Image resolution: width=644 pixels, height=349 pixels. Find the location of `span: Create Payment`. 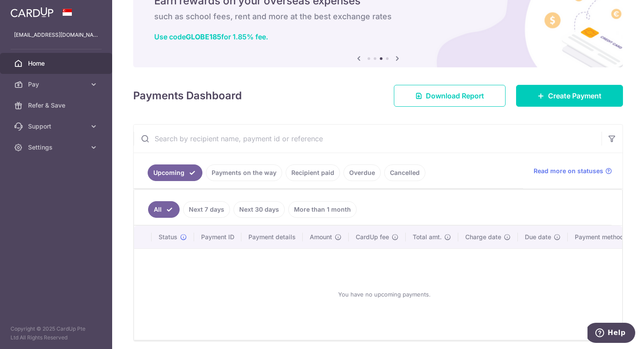

span: Create Payment is located at coordinates (575, 96).